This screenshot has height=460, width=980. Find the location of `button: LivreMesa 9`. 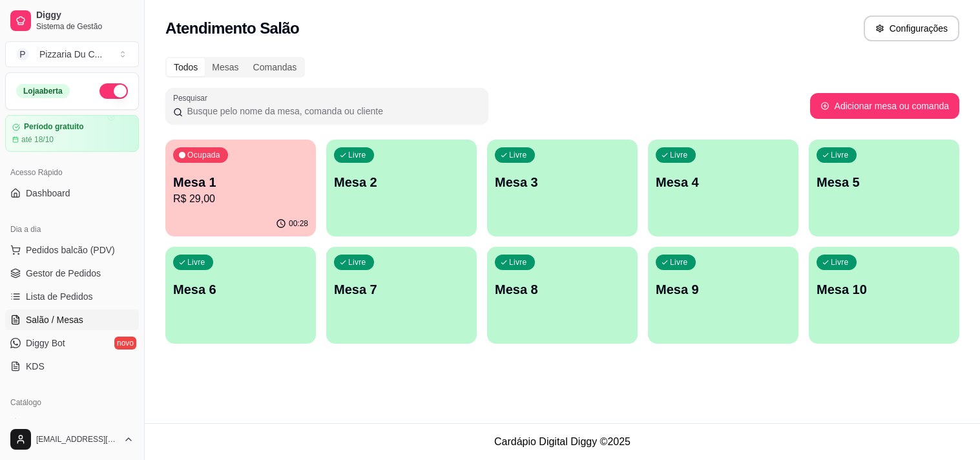

button: LivreMesa 9 is located at coordinates (723, 295).